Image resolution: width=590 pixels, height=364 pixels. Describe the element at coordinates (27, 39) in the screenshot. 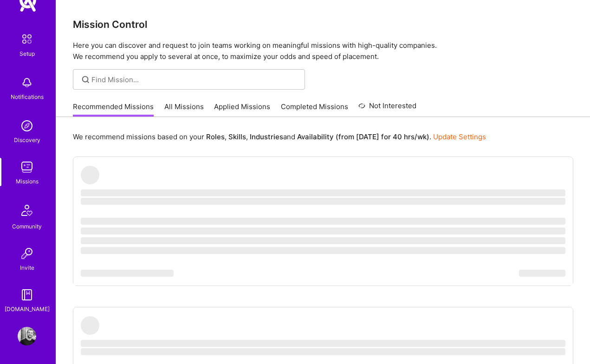

I see `img: setup` at that location.